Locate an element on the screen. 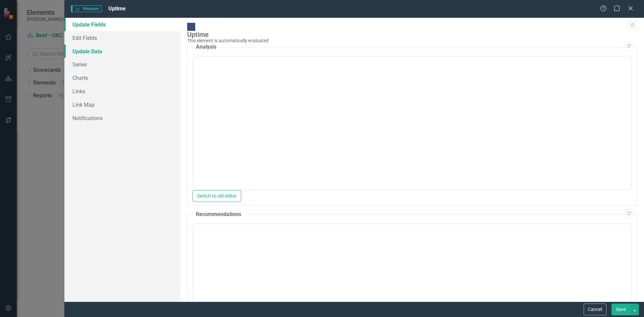 This screenshot has height=317, width=644. legend: Analysis is located at coordinates (206, 47).